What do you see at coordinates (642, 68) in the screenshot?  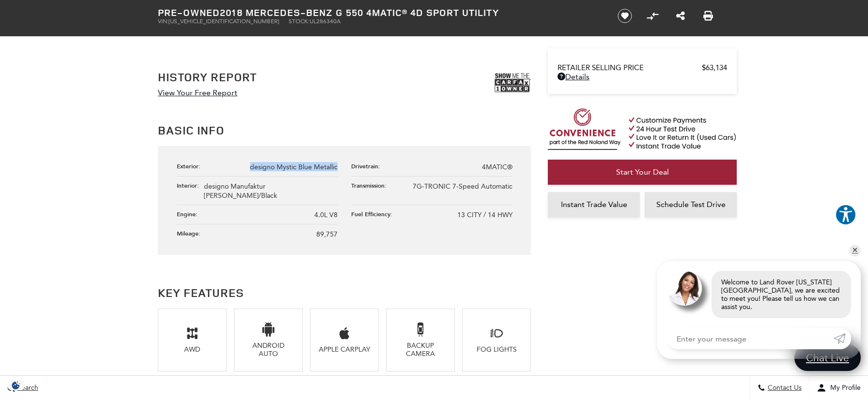 I see `a: Retailer Selling Price $63,134` at bounding box center [642, 68].